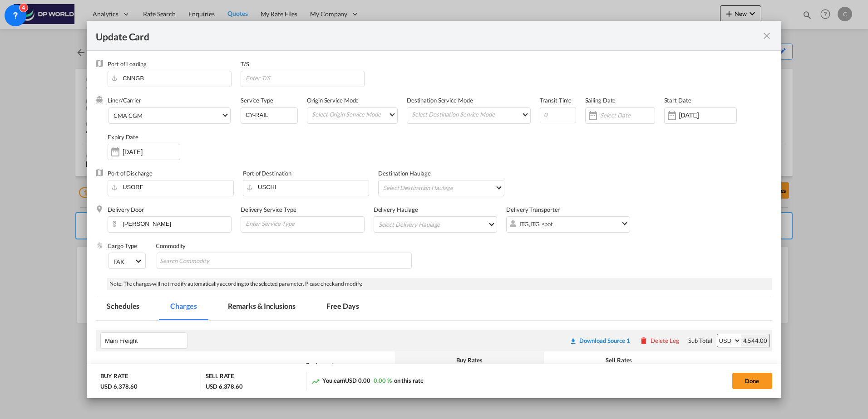 Image resolution: width=868 pixels, height=419 pixels. I want to click on label: T/S, so click(244, 64).